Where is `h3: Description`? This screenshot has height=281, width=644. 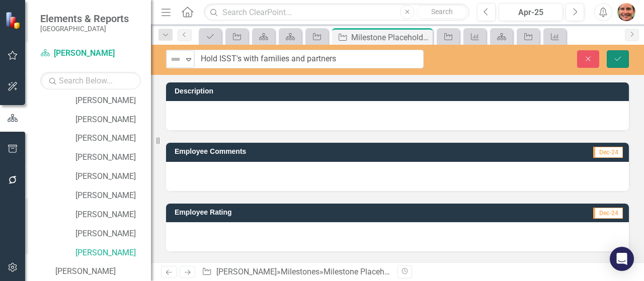
h3: Description is located at coordinates (399, 91).